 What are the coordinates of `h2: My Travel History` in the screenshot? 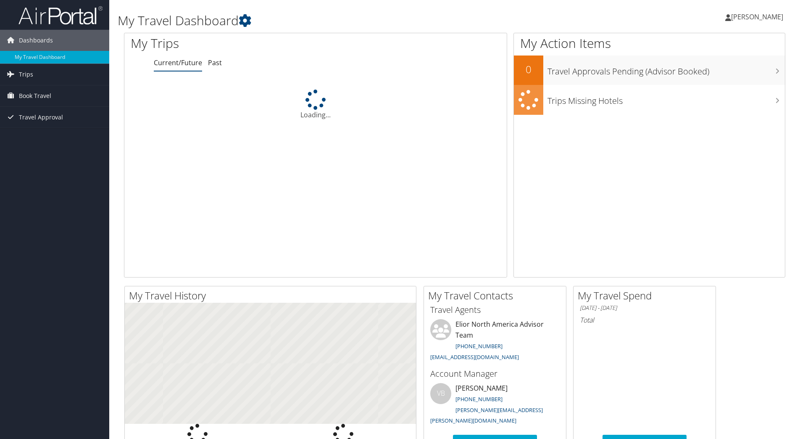 It's located at (272, 295).